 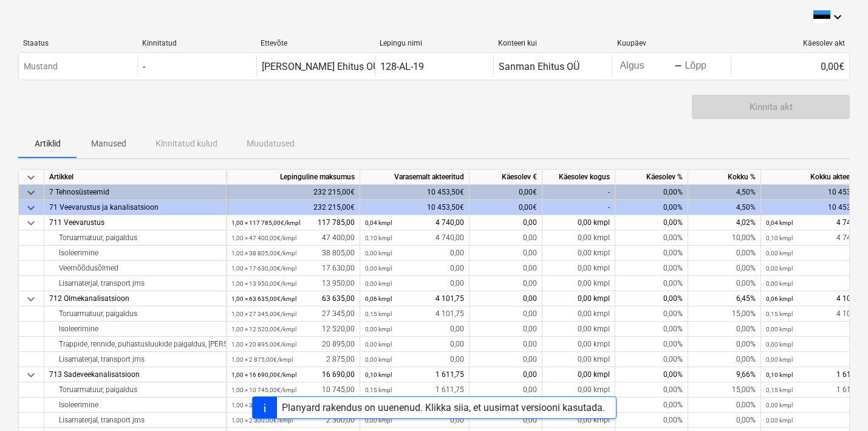 I want to click on div: 711 Veevarustus, so click(x=135, y=223).